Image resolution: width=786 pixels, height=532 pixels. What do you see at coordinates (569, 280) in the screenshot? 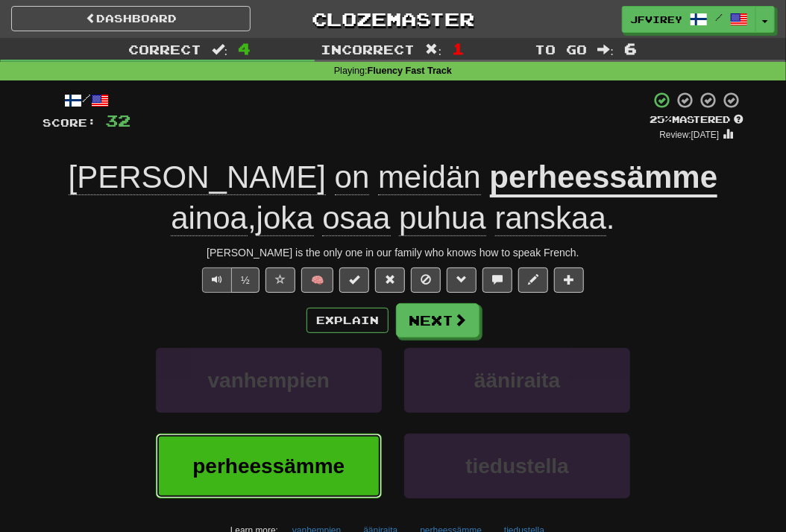
I see `button: Add to collection (alt+a)` at bounding box center [569, 280].